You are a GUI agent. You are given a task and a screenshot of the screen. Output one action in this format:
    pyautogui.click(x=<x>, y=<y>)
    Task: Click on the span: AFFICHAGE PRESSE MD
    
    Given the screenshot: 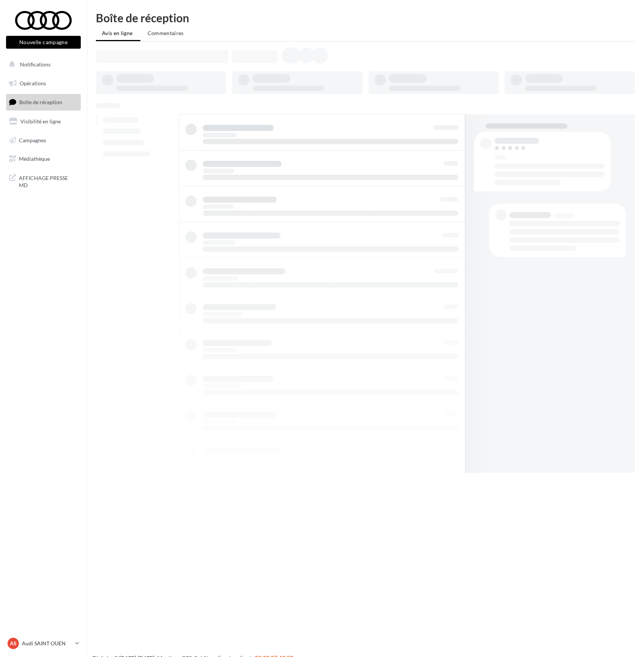 What is the action you would take?
    pyautogui.click(x=48, y=180)
    